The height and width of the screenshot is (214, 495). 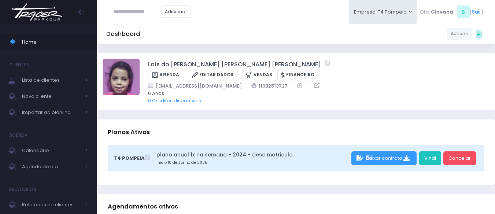 I want to click on a: Financeiro, so click(x=298, y=75).